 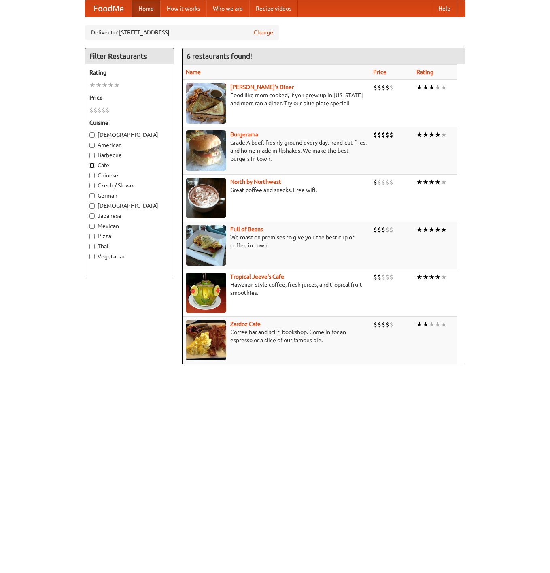 I want to click on img: north.jpg, so click(x=206, y=198).